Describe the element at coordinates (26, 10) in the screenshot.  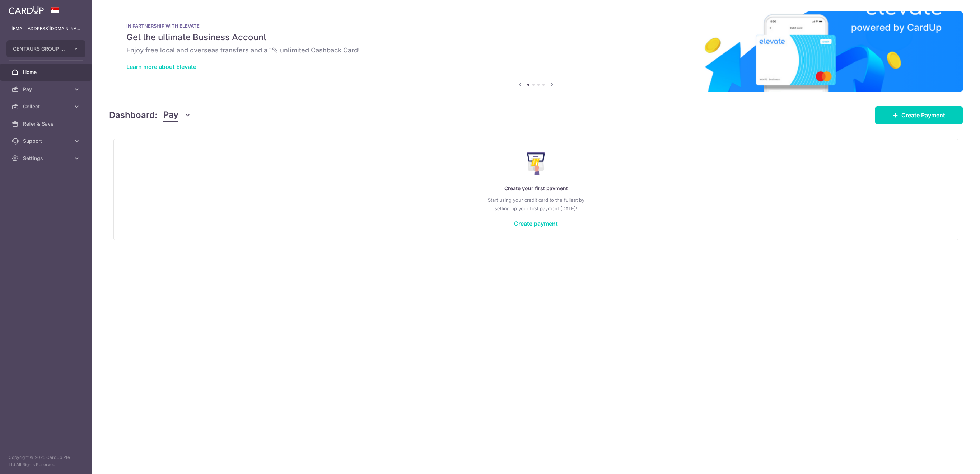
I see `img: CardUp` at that location.